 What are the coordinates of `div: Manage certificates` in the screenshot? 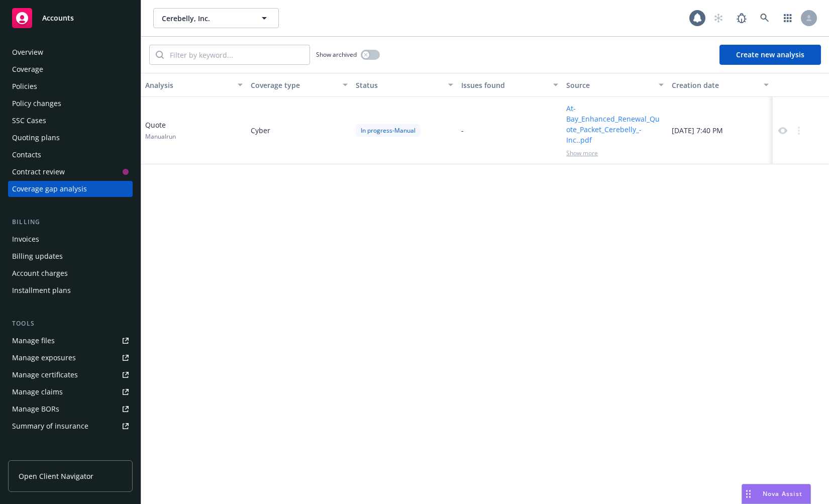 It's located at (44, 375).